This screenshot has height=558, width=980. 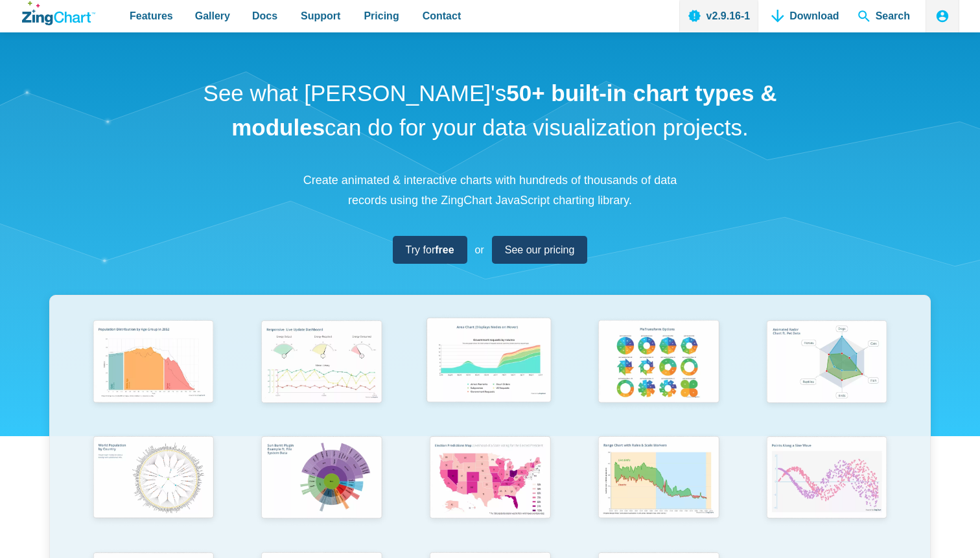 What do you see at coordinates (827, 479) in the screenshot?
I see `img: Points Along a Sine Wave` at bounding box center [827, 479].